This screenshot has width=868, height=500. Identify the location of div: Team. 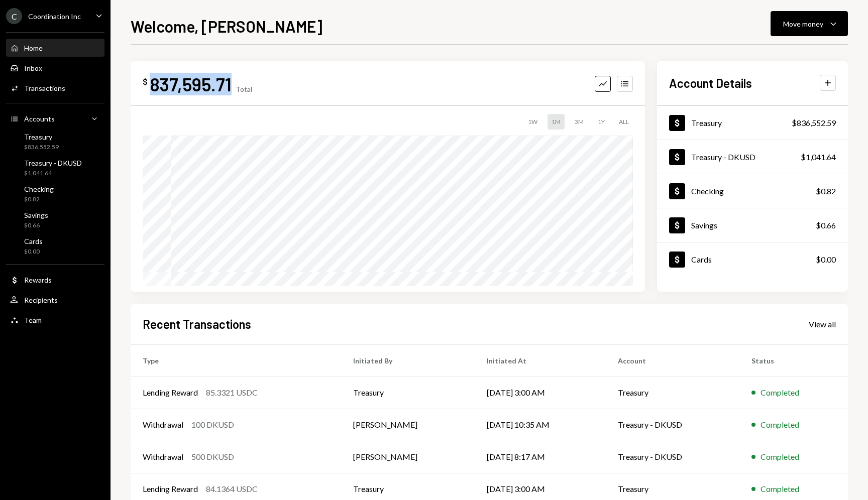
(32, 320).